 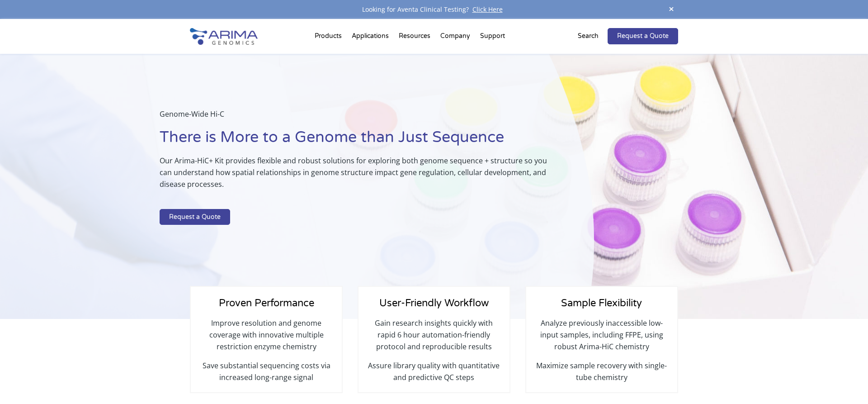 What do you see at coordinates (5, 129) in the screenshot?
I see `input: Hi-C` at bounding box center [5, 129].